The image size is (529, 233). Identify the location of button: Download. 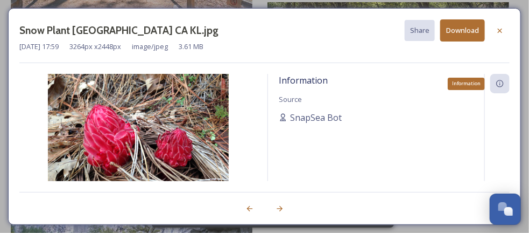
(462, 30).